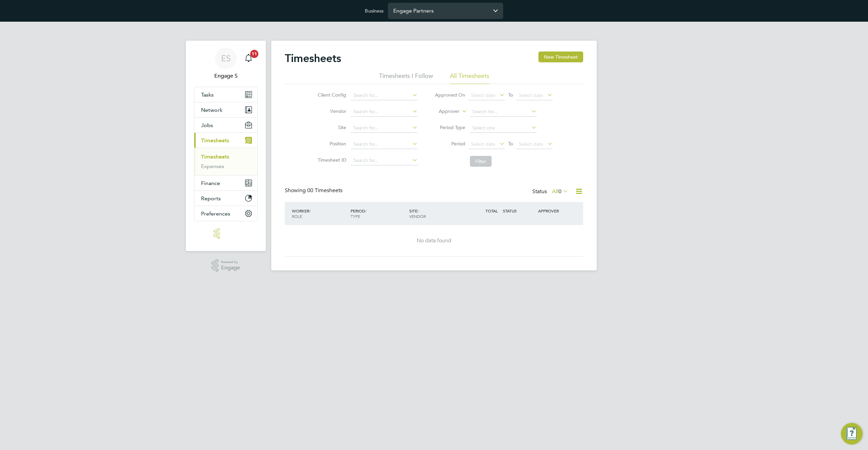 The width and height of the screenshot is (868, 450). I want to click on span: Network, so click(211, 110).